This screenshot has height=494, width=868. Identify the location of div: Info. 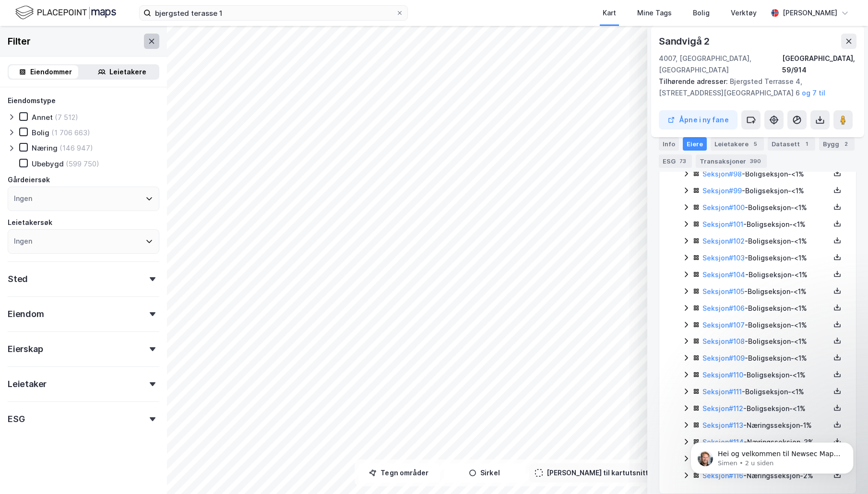
(669, 144).